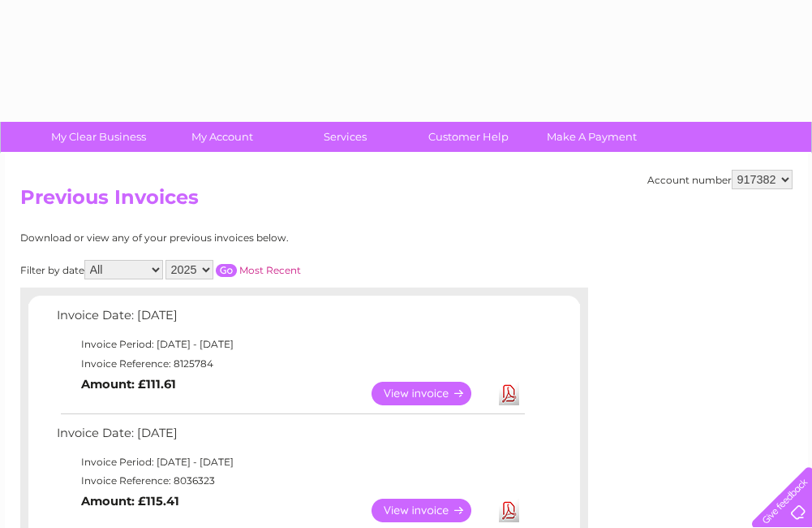 This screenshot has width=812, height=528. I want to click on a: Services, so click(345, 137).